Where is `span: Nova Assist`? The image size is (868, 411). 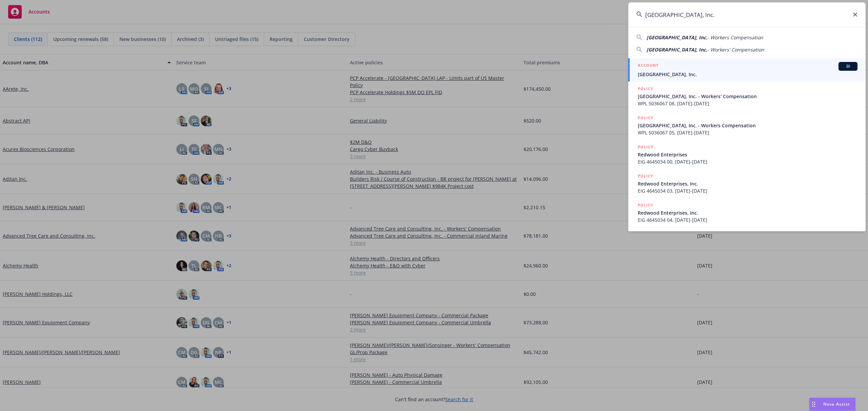
span: Nova Assist is located at coordinates (836, 404).